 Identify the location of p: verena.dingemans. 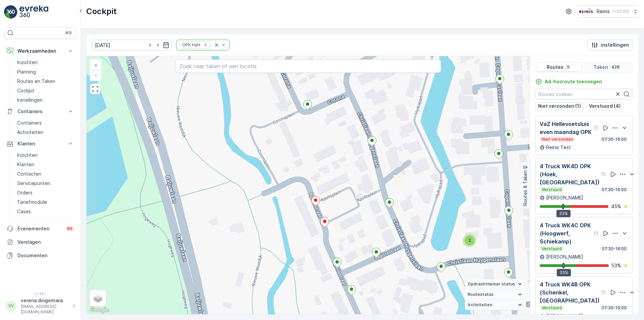
(45, 301).